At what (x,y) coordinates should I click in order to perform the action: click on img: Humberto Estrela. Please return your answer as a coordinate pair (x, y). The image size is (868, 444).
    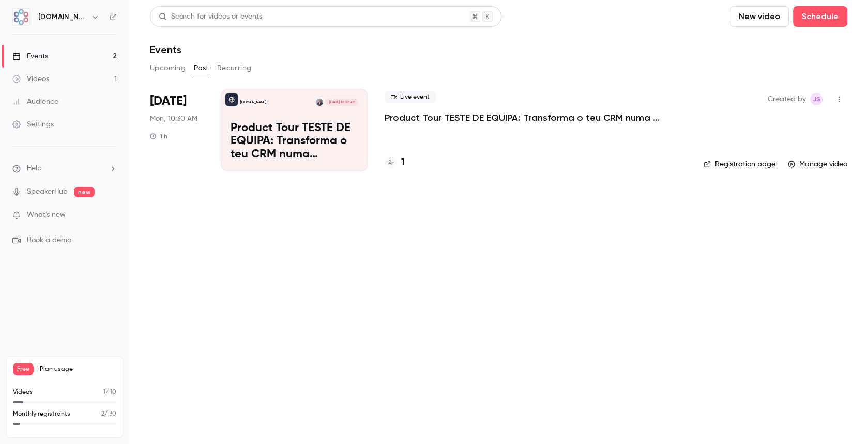
    Looking at the image, I should click on (320, 102).